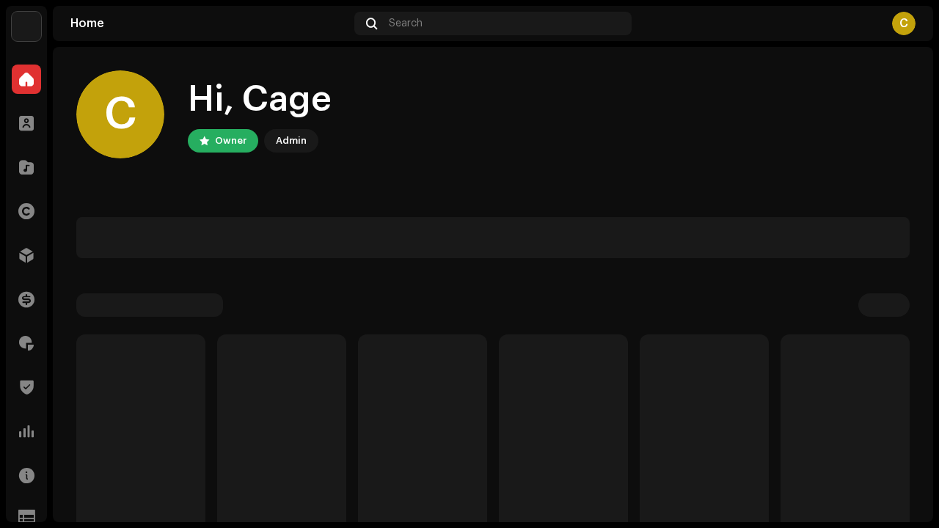 Image resolution: width=939 pixels, height=528 pixels. What do you see at coordinates (26, 26) in the screenshot?
I see `img: 3bdc119d-ef2f-4d41-acde-c0e9095fc35a` at bounding box center [26, 26].